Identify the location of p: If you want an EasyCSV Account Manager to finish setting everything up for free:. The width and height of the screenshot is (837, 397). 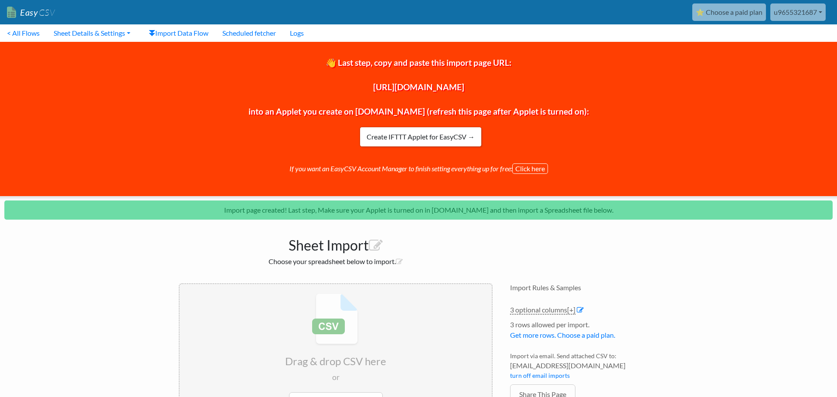
(419, 164).